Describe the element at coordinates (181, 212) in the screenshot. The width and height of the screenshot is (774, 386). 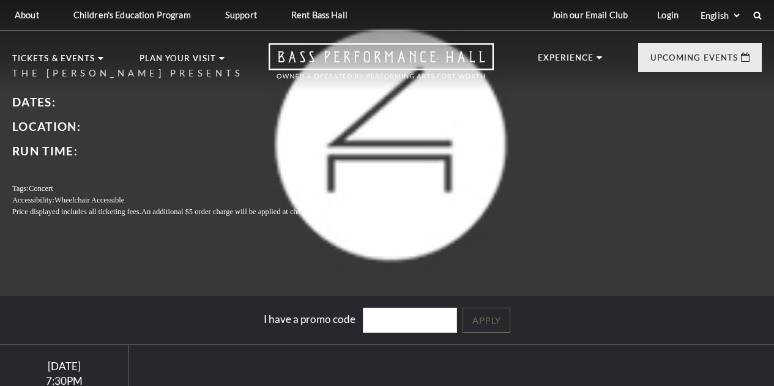
I see `p: Price displayed includes all ticketing fees.` at that location.